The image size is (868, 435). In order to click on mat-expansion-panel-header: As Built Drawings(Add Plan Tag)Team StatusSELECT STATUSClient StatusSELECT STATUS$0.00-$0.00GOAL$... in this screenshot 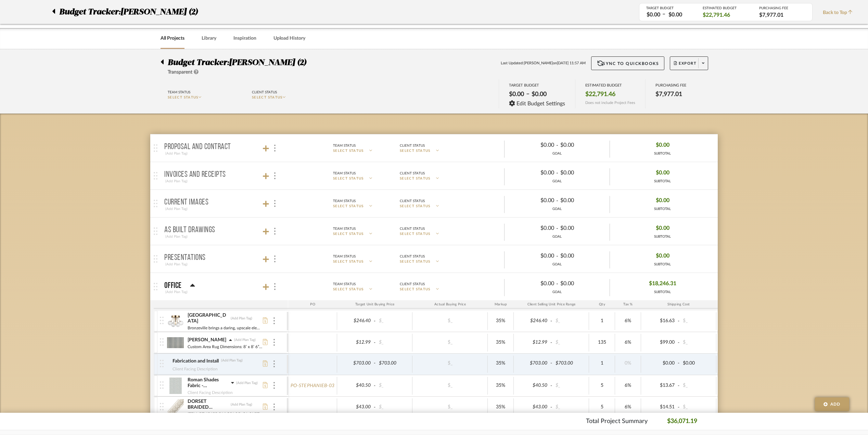, I will do `click(434, 232)`.